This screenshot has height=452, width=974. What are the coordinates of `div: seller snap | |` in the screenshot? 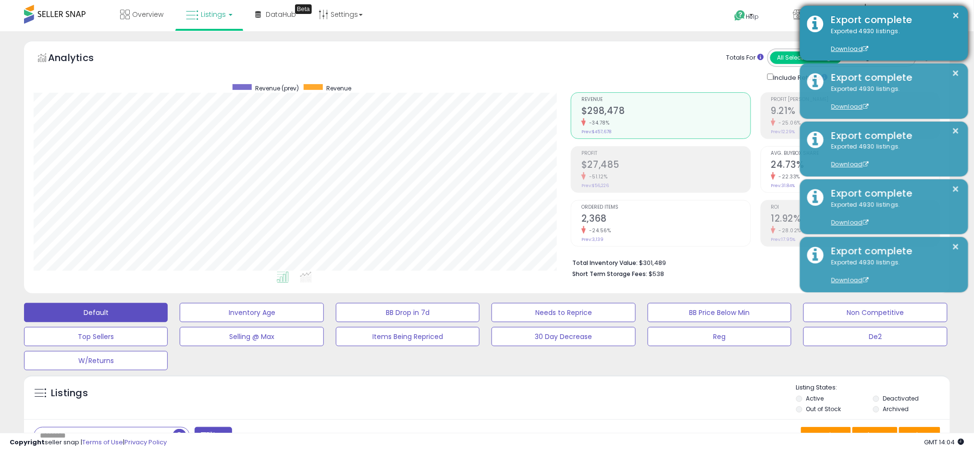 It's located at (88, 442).